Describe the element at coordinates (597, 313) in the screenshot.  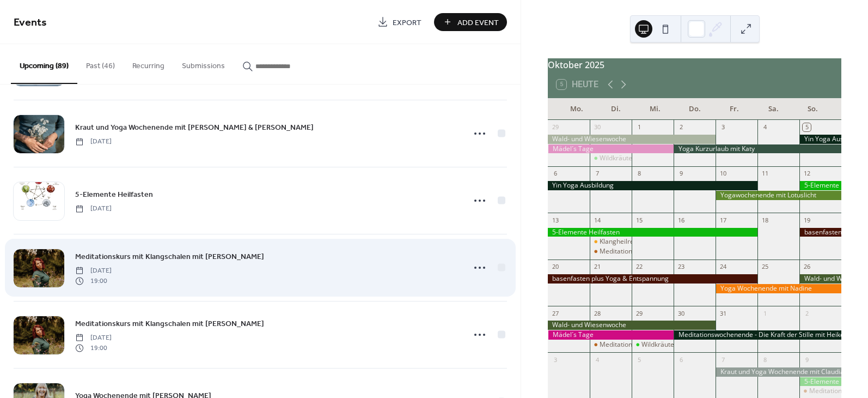
I see `div: 28` at that location.